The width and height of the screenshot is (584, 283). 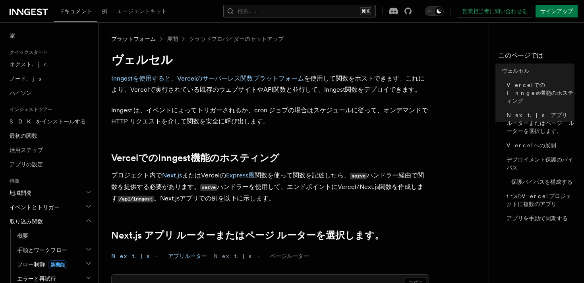 What do you see at coordinates (104, 12) in the screenshot?
I see `a: 例` at bounding box center [104, 12].